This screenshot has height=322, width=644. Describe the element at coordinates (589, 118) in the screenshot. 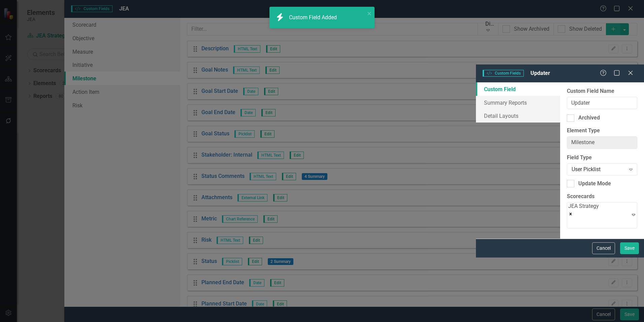

I see `div: Archived` at that location.